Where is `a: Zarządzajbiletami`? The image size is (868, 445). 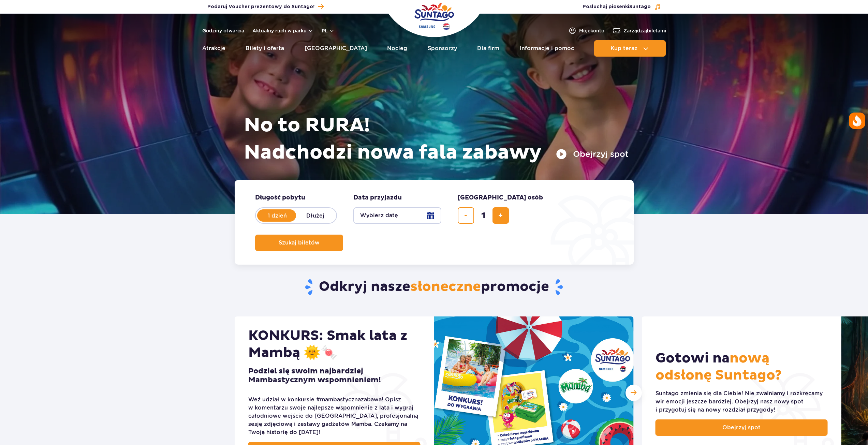
a: Zarządzajbiletami is located at coordinates (640, 30).